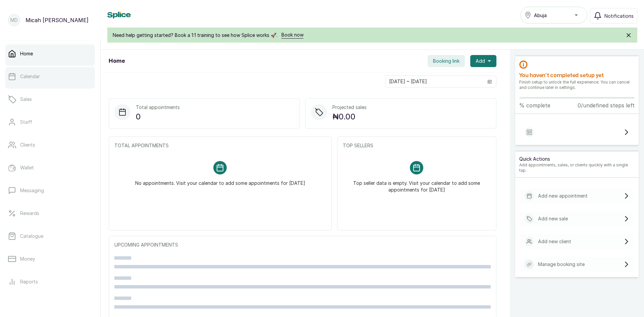 The image size is (644, 317). Describe the element at coordinates (577, 168) in the screenshot. I see `p: Add appointments, sales, or clients quickly with a single tap.` at that location.